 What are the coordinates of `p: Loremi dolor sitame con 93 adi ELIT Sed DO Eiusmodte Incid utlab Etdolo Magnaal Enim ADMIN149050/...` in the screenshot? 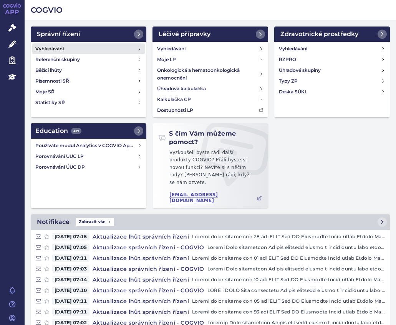 It's located at (288, 312).